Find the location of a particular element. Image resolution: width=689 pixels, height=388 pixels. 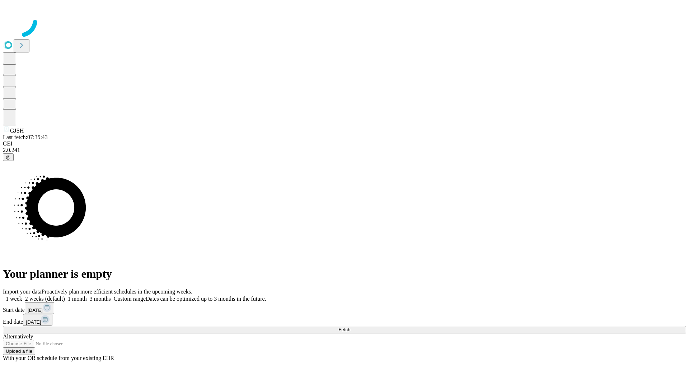

span: Custom range is located at coordinates (130, 298).